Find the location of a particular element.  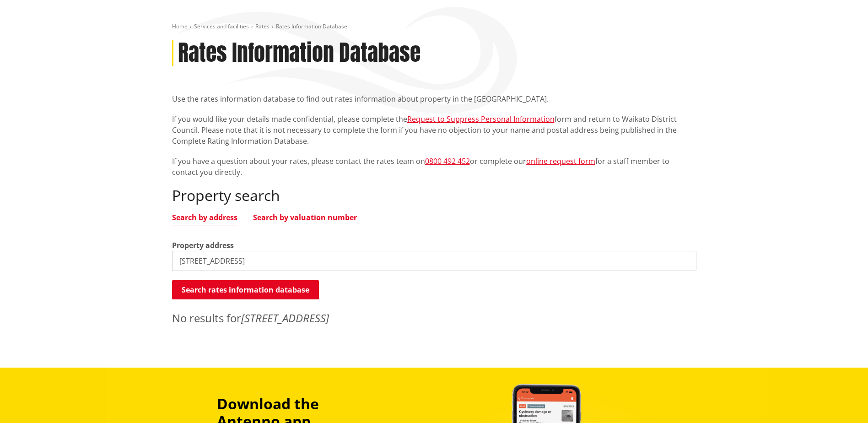

h2: Property search is located at coordinates (434, 196).